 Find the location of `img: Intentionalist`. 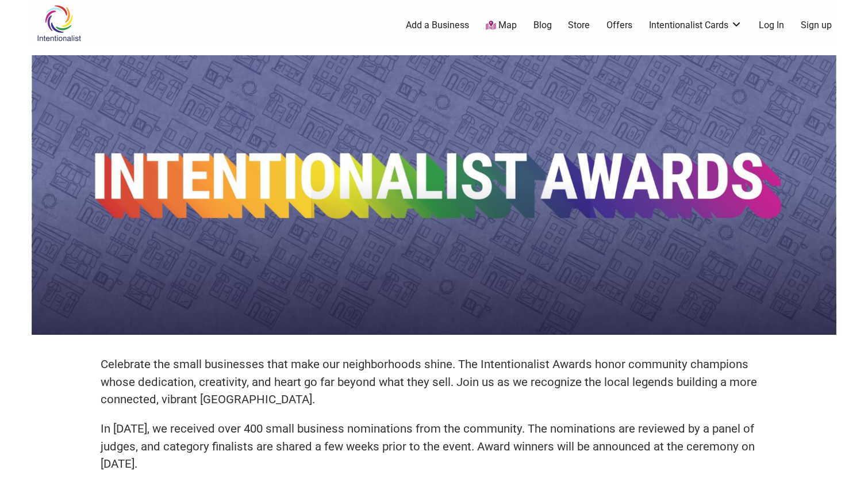

img: Intentionalist is located at coordinates (58, 23).